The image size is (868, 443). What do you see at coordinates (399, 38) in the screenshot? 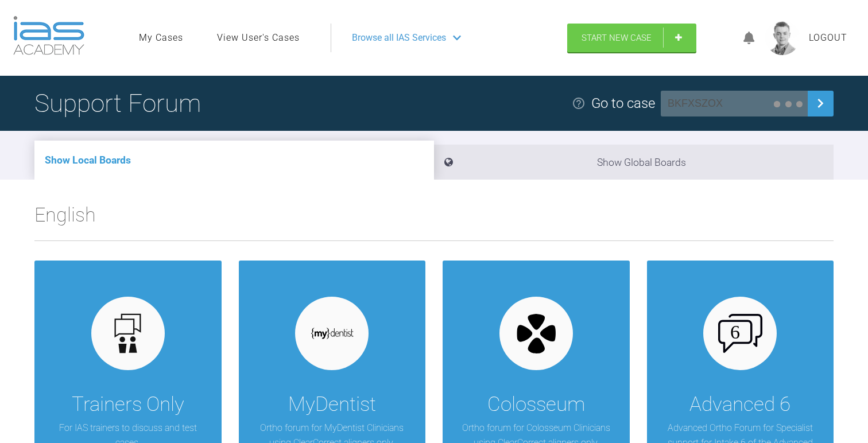
I see `span: Browse all IAS Services` at bounding box center [399, 38].